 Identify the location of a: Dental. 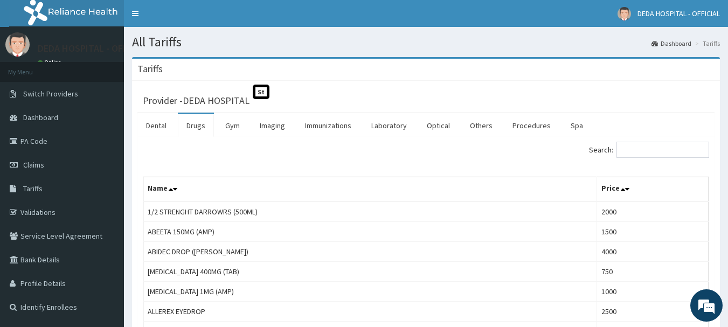
(156, 126).